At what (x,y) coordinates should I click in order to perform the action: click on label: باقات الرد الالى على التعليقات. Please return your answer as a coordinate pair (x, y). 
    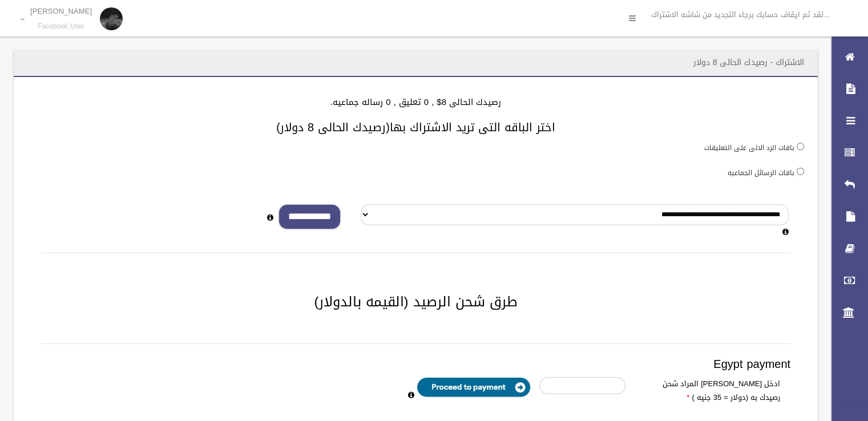
    Looking at the image, I should click on (749, 148).